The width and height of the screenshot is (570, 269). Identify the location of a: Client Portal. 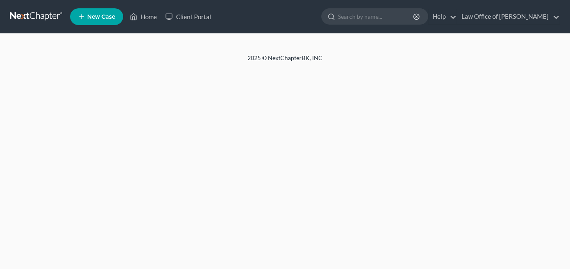
(188, 17).